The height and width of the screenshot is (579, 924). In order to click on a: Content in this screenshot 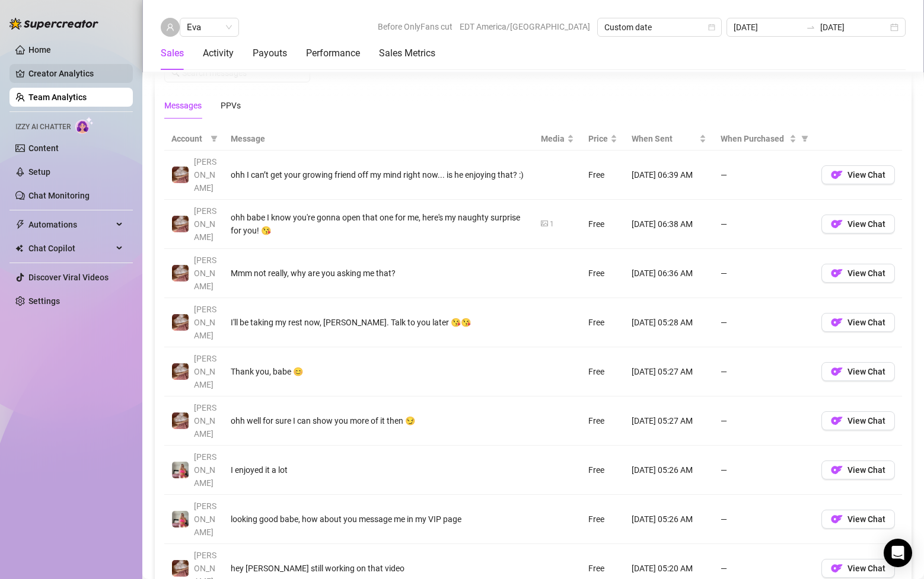, I will do `click(43, 148)`.